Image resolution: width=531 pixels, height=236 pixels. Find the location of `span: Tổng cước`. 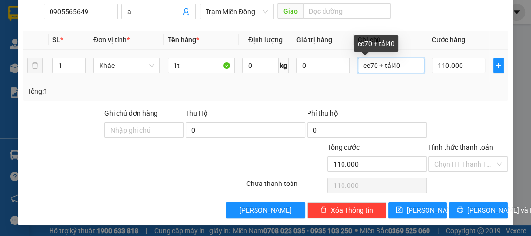

span: Tổng cước is located at coordinates (343, 147).